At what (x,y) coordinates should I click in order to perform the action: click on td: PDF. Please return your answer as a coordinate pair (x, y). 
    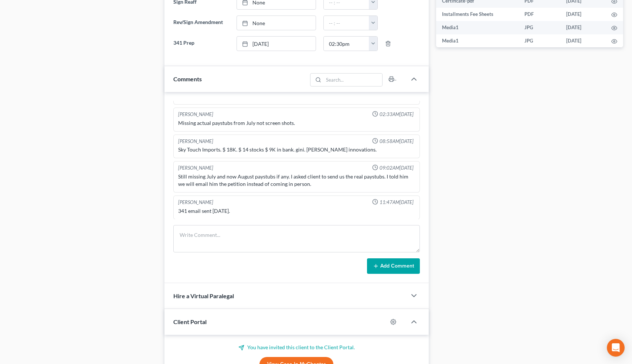
    Looking at the image, I should click on (539, 15).